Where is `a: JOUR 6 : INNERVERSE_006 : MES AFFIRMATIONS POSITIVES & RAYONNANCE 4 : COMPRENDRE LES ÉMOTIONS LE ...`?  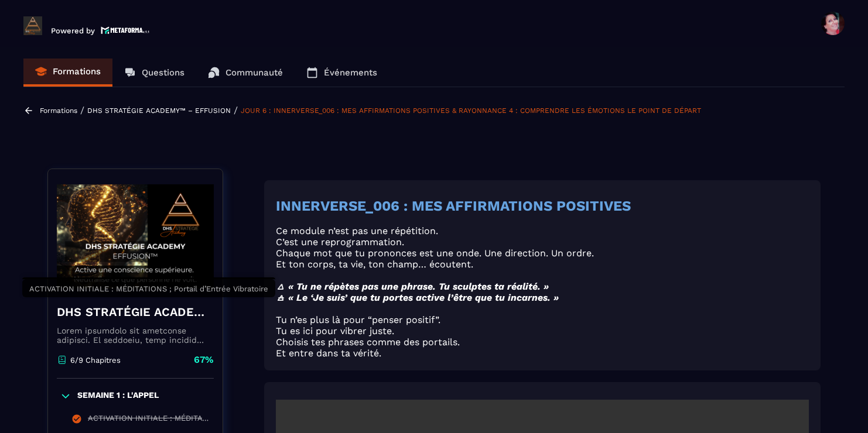
a: JOUR 6 : INNERVERSE_006 : MES AFFIRMATIONS POSITIVES & RAYONNANCE 4 : COMPRENDRE LES ÉMOTIONS LE ... is located at coordinates (471, 111).